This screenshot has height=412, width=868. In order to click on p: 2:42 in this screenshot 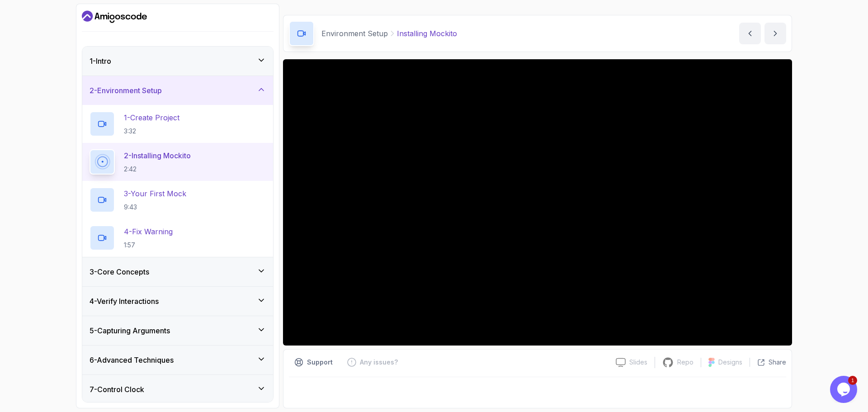, I will do `click(157, 169)`.